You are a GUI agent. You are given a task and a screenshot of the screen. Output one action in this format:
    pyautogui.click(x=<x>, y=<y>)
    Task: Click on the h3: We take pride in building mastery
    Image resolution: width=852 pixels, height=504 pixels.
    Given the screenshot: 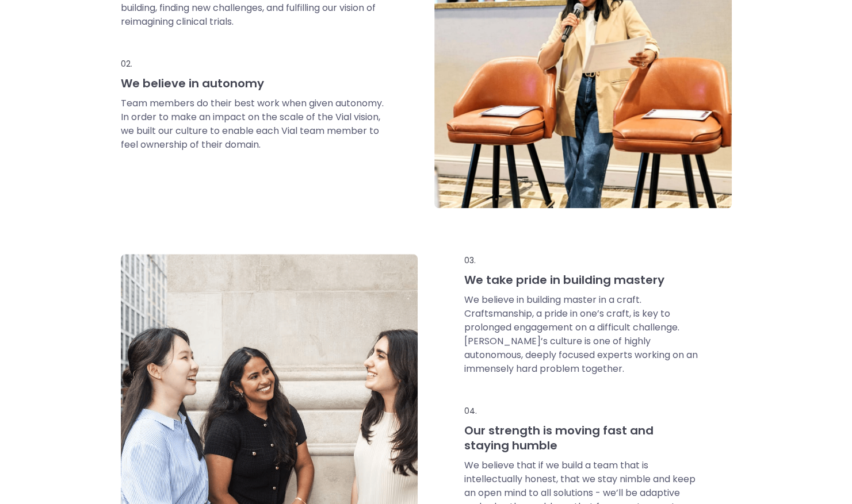 What is the action you would take?
    pyautogui.click(x=580, y=280)
    